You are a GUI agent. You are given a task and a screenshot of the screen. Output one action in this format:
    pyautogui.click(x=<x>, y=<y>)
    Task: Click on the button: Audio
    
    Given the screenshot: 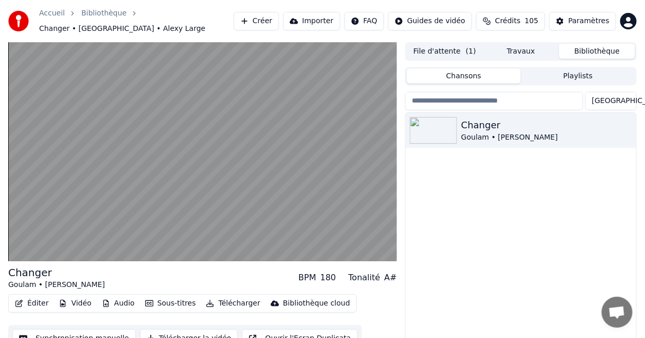 What is the action you would take?
    pyautogui.click(x=118, y=303)
    